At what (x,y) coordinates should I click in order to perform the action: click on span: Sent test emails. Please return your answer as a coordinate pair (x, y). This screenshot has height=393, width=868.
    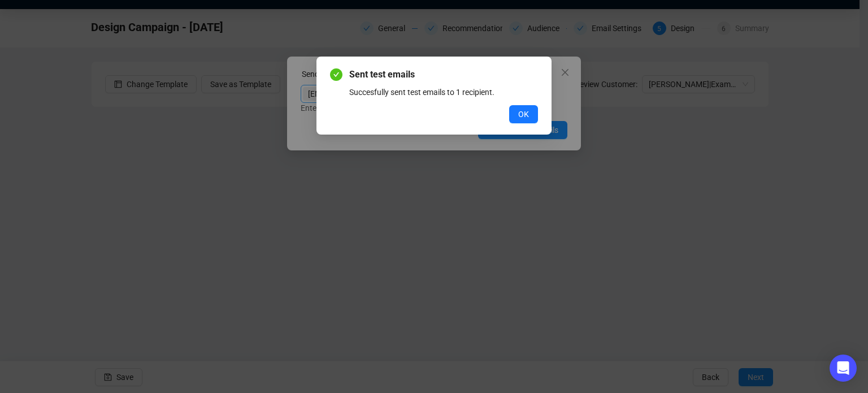
    Looking at the image, I should click on (443, 75).